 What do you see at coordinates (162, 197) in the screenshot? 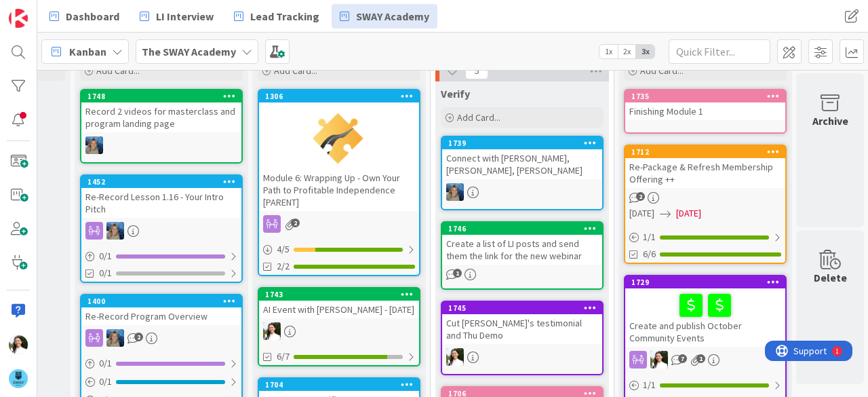
I see `div: 1452Re-Record Lesson 1.16 - Your Intro Pitch` at bounding box center [162, 197].